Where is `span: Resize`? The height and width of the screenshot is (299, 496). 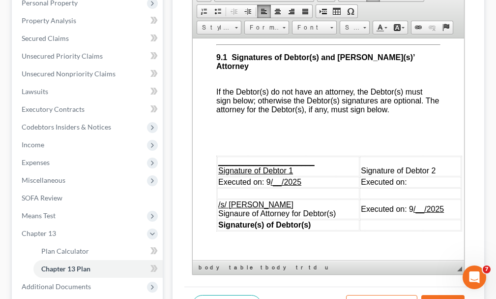
span: Resize is located at coordinates (460, 269).